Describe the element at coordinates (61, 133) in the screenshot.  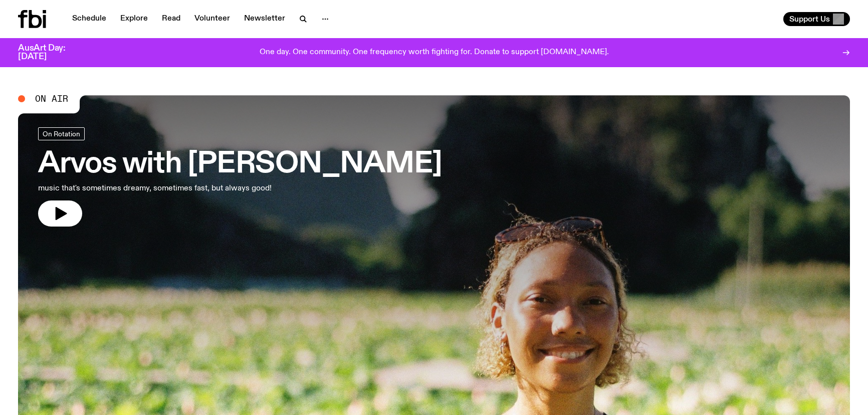
I see `span: On Rotation` at that location.